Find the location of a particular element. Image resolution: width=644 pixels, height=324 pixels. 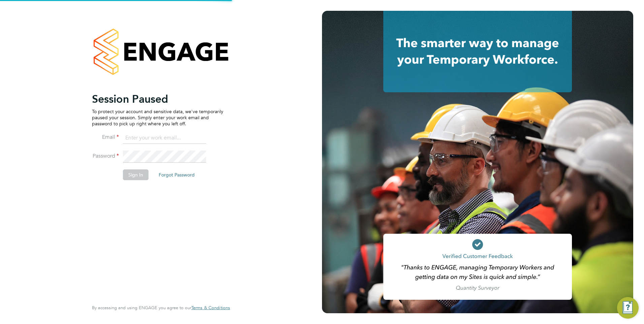

h2: Session Paused is located at coordinates (158, 99).